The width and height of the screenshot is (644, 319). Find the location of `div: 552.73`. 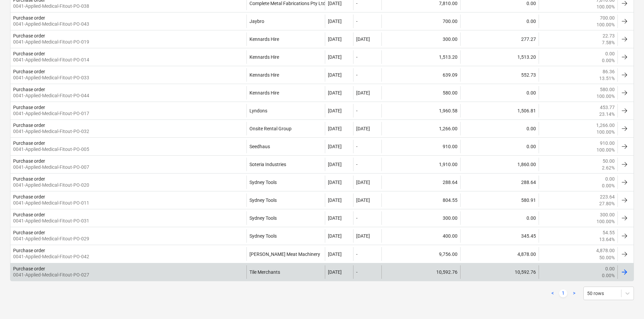

div: 552.73 is located at coordinates (500, 74).